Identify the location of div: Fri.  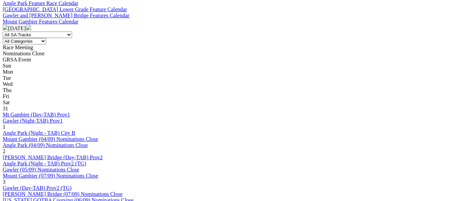
(229, 96).